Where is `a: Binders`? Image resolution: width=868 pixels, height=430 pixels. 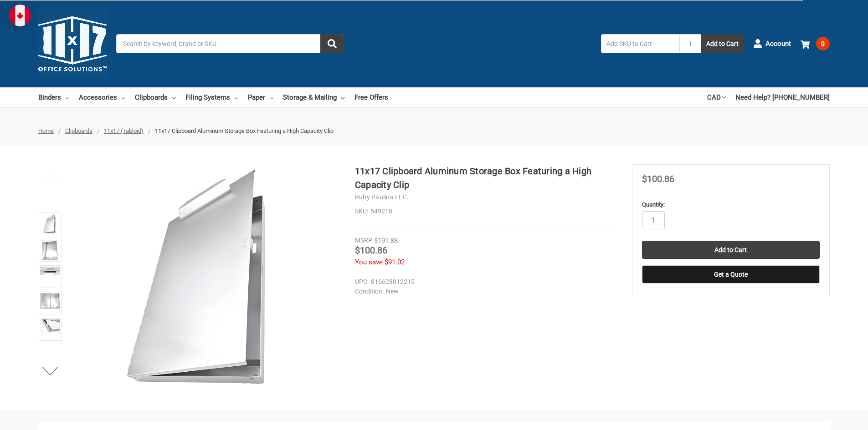
a: Binders is located at coordinates (54, 98).